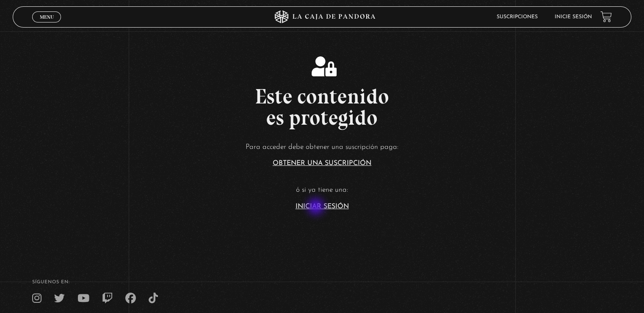  What do you see at coordinates (517, 17) in the screenshot?
I see `a: Suscripciones` at bounding box center [517, 17].